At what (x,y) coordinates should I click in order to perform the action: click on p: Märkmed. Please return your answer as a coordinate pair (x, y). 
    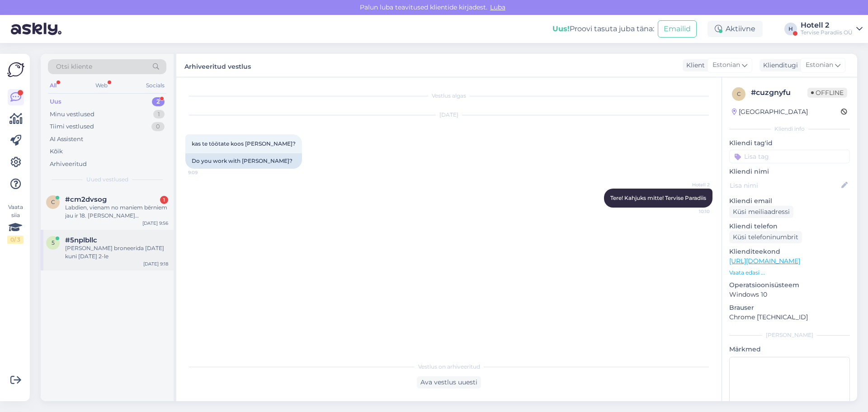
    Looking at the image, I should click on (790, 349).